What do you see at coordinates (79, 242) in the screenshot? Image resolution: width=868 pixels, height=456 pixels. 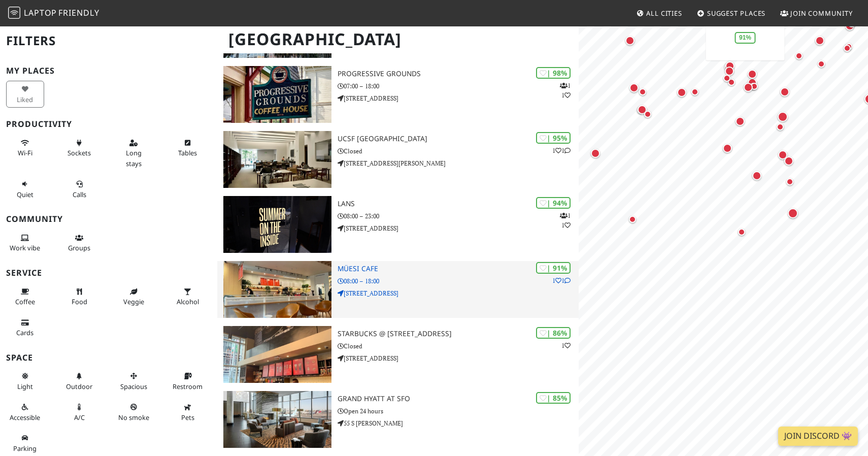 I see `button: Groups` at bounding box center [79, 242].